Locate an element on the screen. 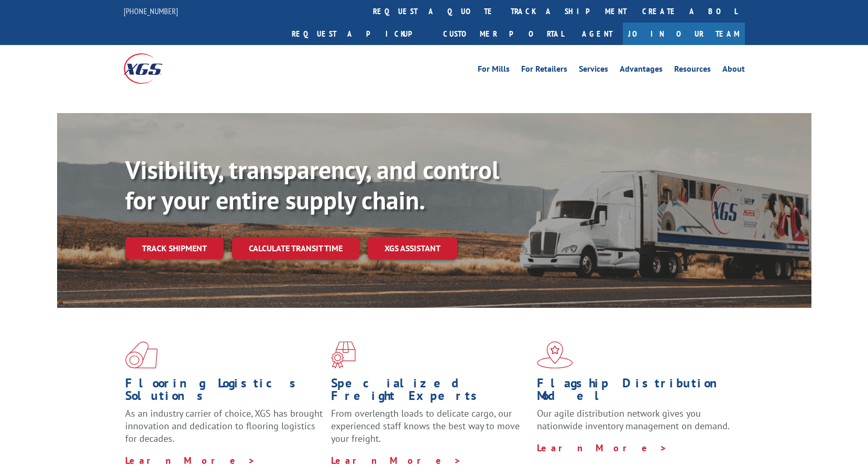  a: About is located at coordinates (734, 70).